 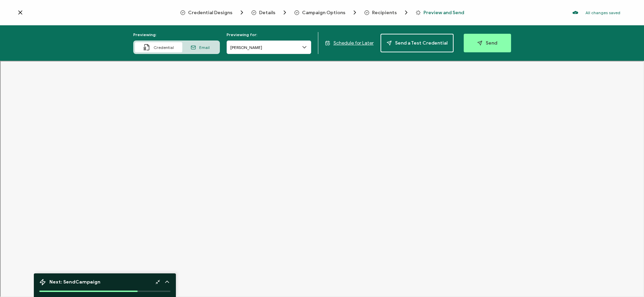 What do you see at coordinates (242, 34) in the screenshot?
I see `span: Previewing for:` at bounding box center [242, 34].